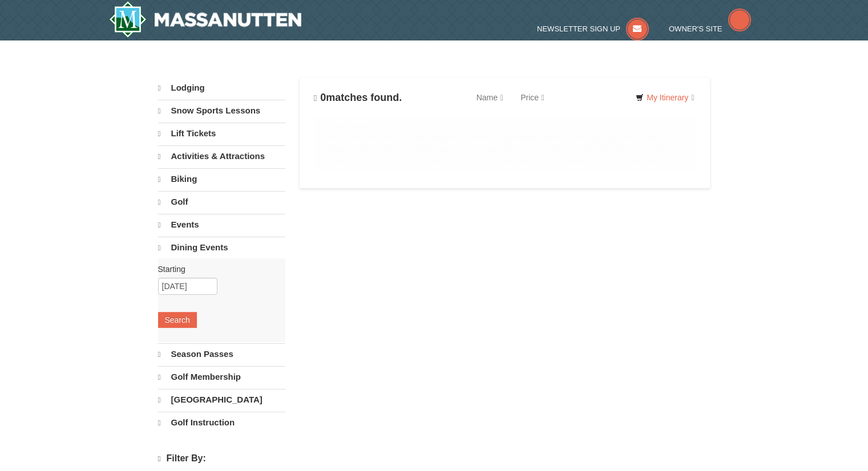 This screenshot has width=868, height=471. I want to click on a: Season Passes, so click(222, 354).